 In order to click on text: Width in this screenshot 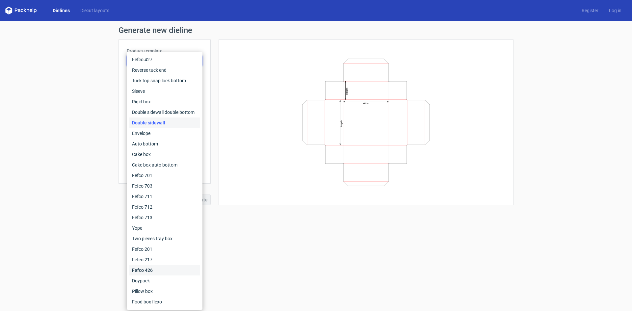, I will do `click(366, 103)`.